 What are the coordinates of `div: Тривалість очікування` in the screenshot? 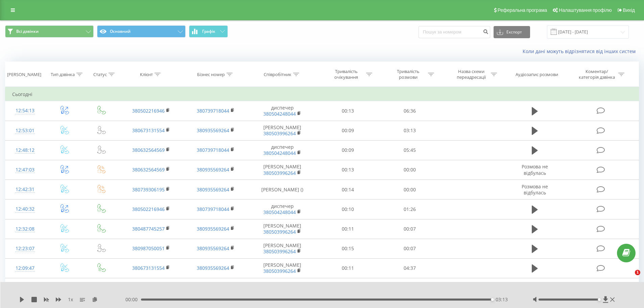 It's located at (346, 74).